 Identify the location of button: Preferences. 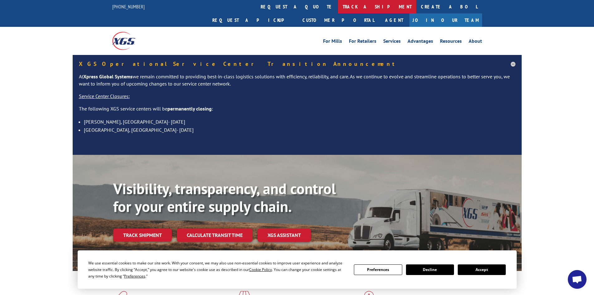
(378, 270).